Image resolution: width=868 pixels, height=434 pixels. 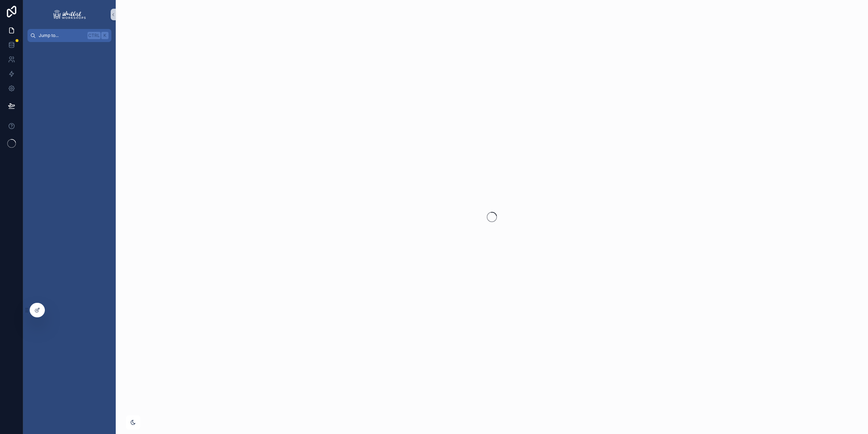 What do you see at coordinates (69, 36) in the screenshot?
I see `button: Jump to...CtrlK` at bounding box center [69, 36].